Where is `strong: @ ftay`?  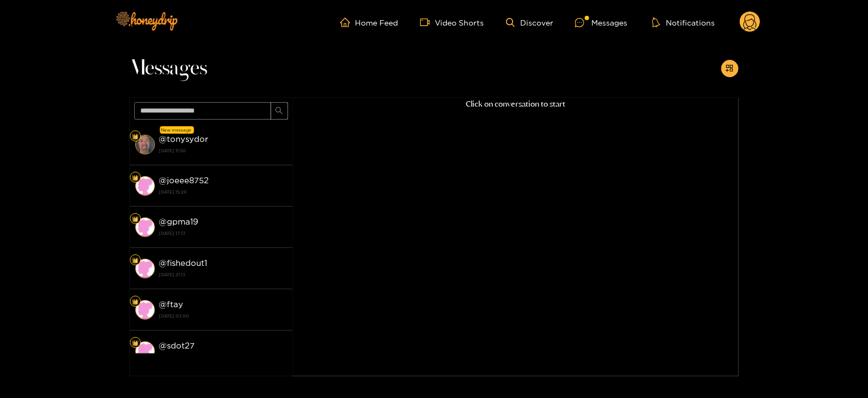 strong: @ ftay is located at coordinates (171, 304).